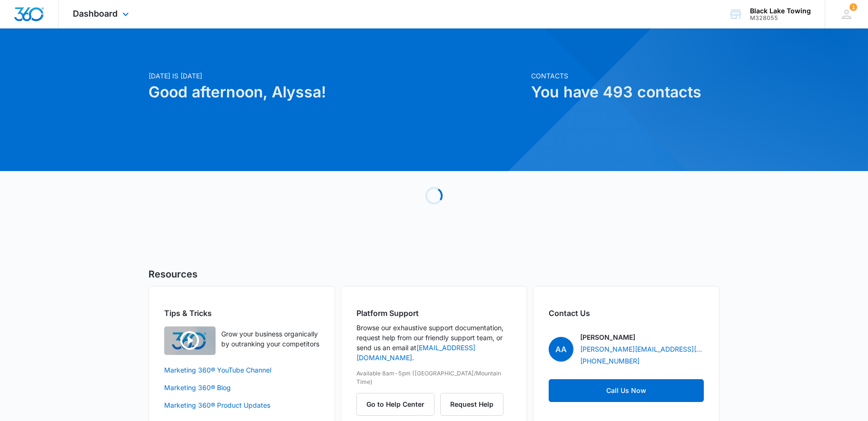  Describe the element at coordinates (853, 7) in the screenshot. I see `div: notifications count` at that location.